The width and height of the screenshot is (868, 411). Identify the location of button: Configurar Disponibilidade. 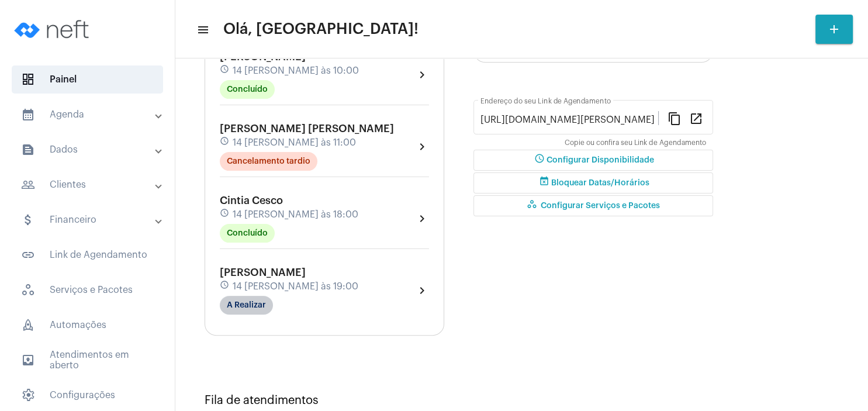
(594, 160).